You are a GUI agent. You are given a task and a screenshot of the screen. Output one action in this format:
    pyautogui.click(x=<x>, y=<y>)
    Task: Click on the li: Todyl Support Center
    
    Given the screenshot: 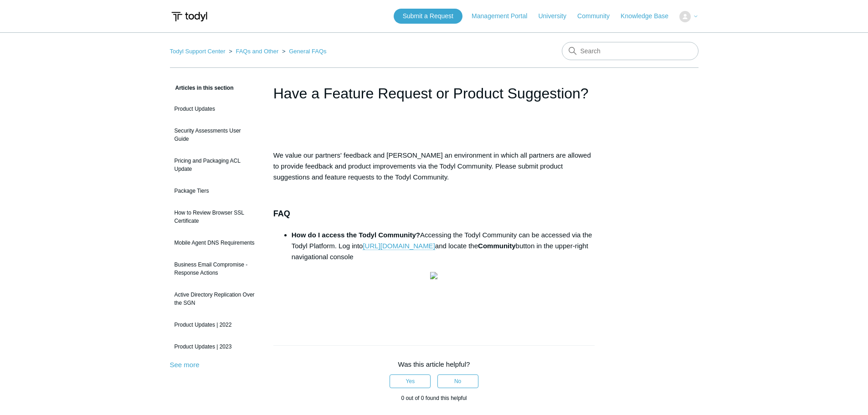 What is the action you would take?
    pyautogui.click(x=199, y=51)
    